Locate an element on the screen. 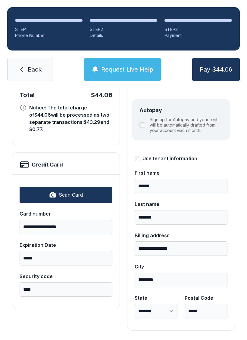  div: Billing address is located at coordinates (181, 236).